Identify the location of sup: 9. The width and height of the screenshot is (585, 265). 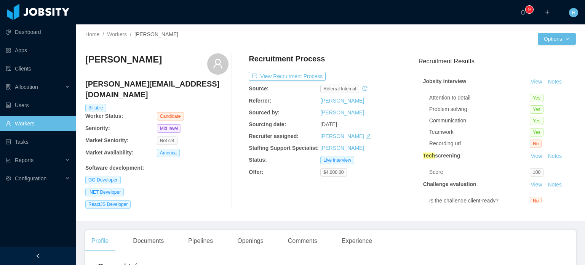
(529, 10).